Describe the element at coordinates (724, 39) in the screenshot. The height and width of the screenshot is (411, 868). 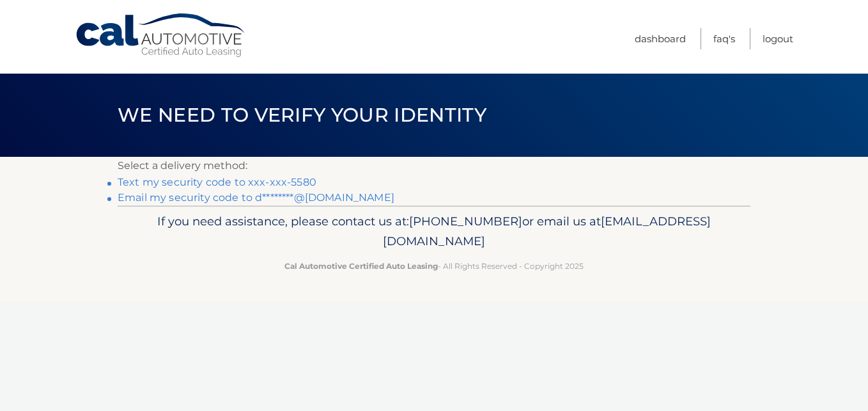
I see `a: FAQ's` at that location.